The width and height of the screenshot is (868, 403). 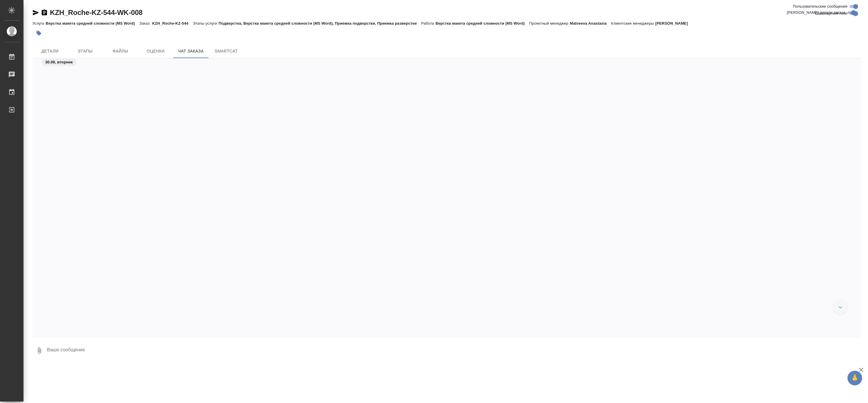 I want to click on span: Файлы, so click(x=120, y=51).